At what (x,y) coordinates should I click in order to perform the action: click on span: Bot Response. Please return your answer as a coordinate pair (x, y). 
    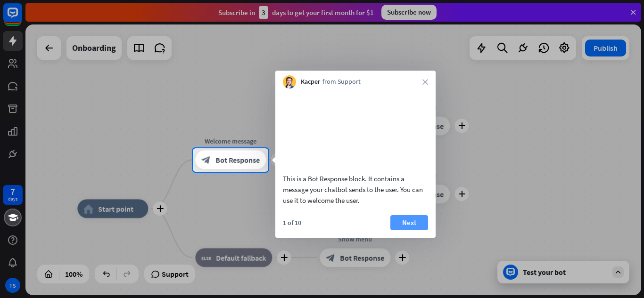
    Looking at the image, I should click on (238, 160).